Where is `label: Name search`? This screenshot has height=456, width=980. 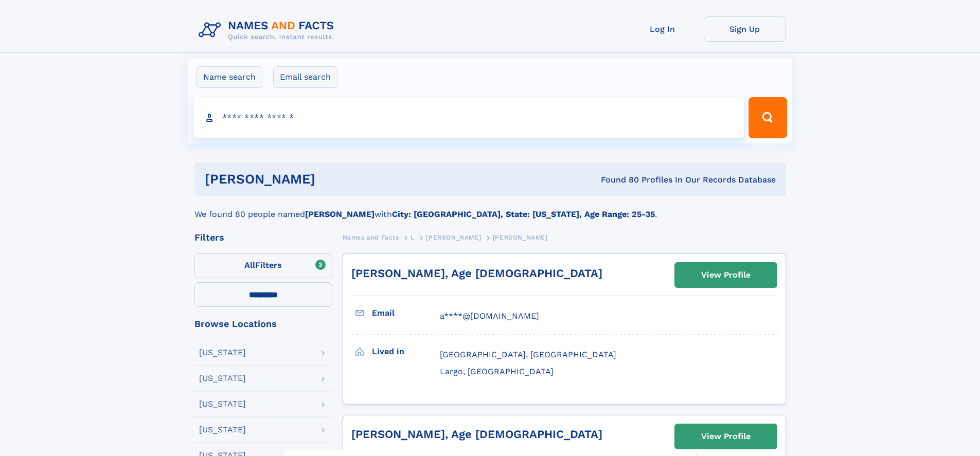 label: Name search is located at coordinates (229, 77).